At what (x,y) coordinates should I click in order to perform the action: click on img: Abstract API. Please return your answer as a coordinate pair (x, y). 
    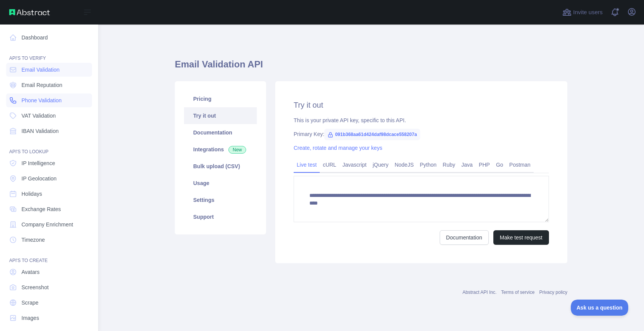
    Looking at the image, I should click on (29, 12).